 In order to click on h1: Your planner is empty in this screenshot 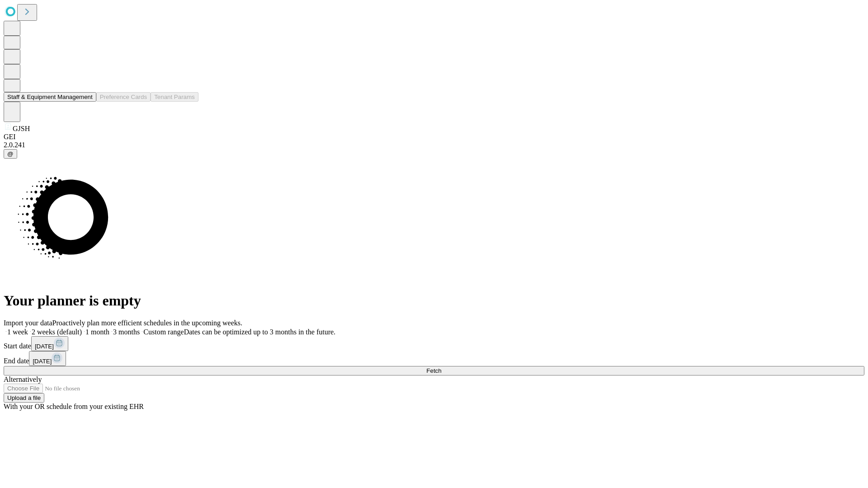, I will do `click(434, 300)`.